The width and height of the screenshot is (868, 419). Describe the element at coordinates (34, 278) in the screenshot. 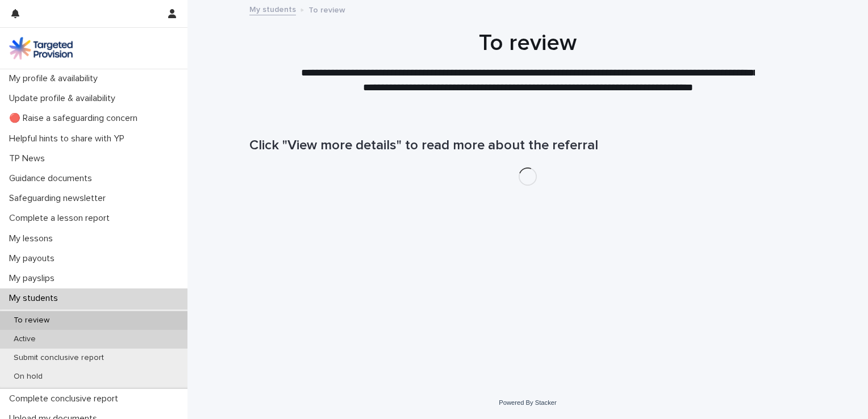

I see `p: My payslips` at that location.